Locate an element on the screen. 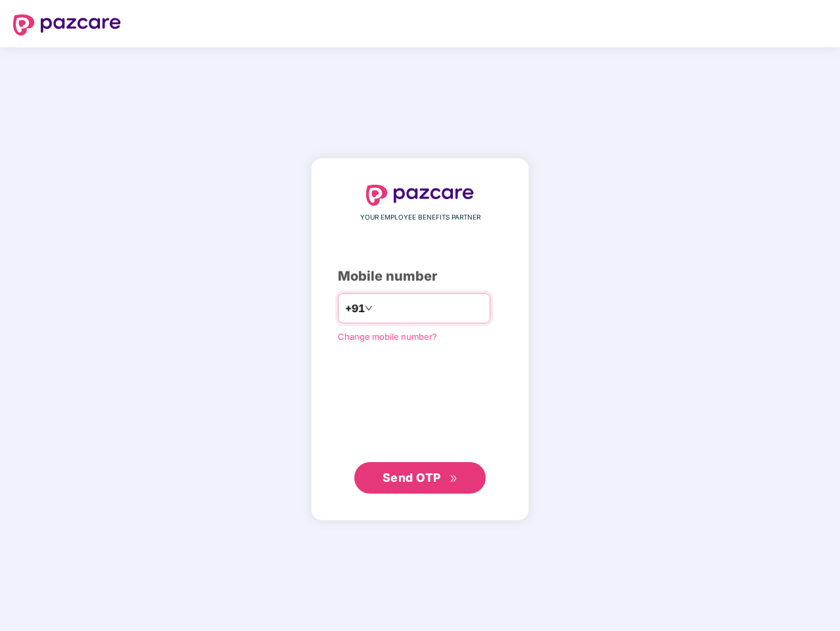  span: Send OTP is located at coordinates (411, 478).